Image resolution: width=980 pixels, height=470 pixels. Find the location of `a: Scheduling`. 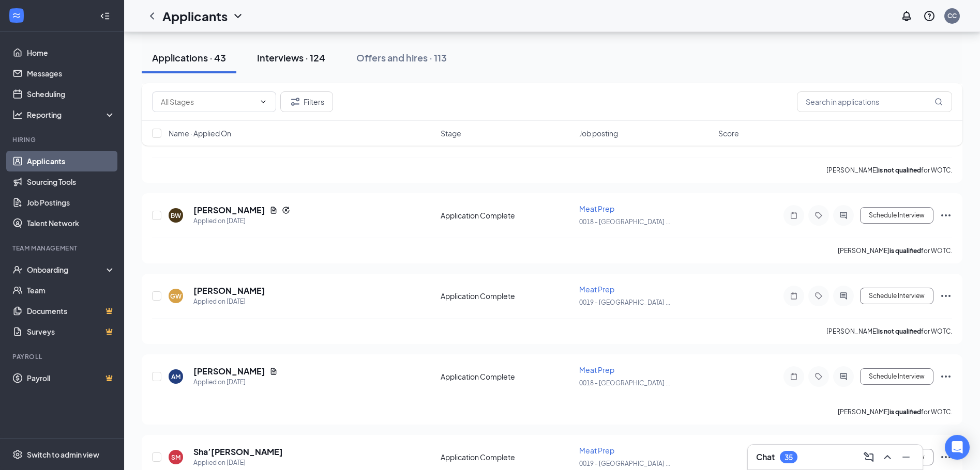

a: Scheduling is located at coordinates (71, 94).